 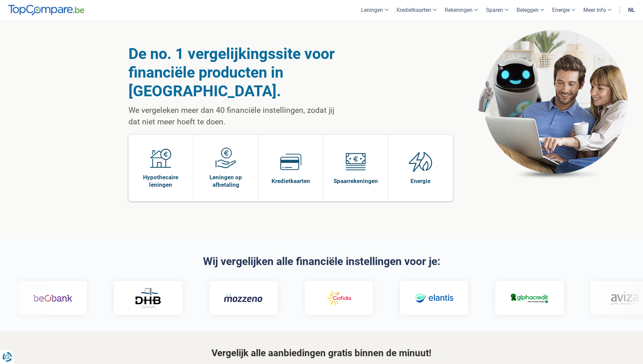 What do you see at coordinates (291, 168) in the screenshot?
I see `a: Kredietkaarten Kredietkaarten` at bounding box center [291, 168].